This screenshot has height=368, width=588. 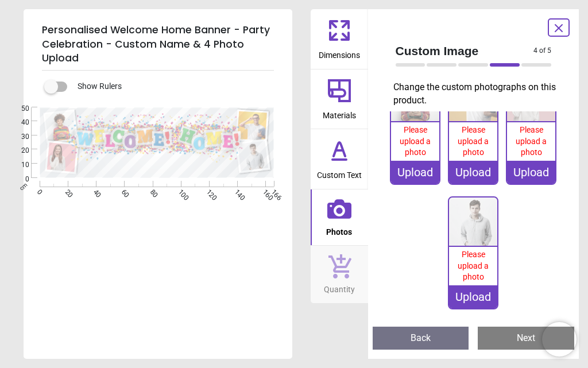 What do you see at coordinates (23, 186) in the screenshot?
I see `span: cm` at bounding box center [23, 186].